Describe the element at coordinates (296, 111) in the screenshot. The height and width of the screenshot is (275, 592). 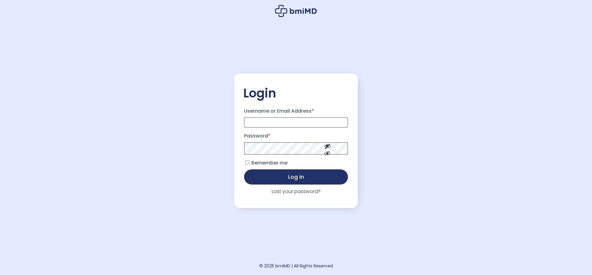
I see `label: Username or Email Address` at that location.